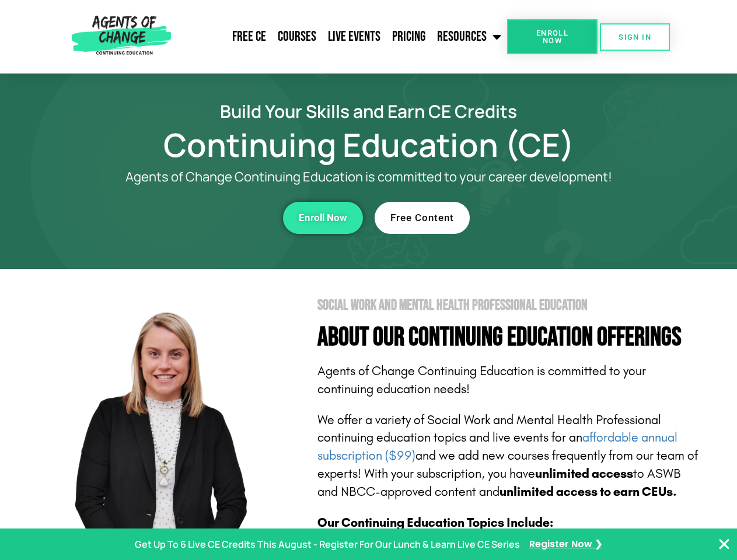 This screenshot has height=560, width=737. Describe the element at coordinates (589, 492) in the screenshot. I see `b: unlimited access to earn CEUs.` at that location.